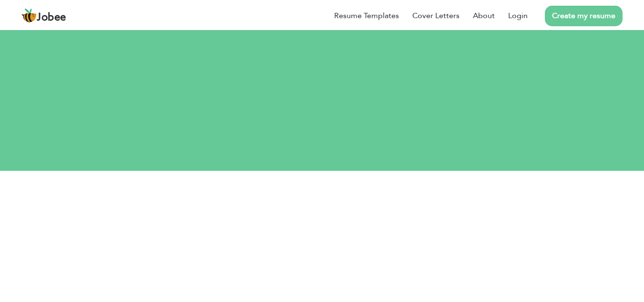  What do you see at coordinates (44, 16) in the screenshot?
I see `a: Jobee` at bounding box center [44, 16].